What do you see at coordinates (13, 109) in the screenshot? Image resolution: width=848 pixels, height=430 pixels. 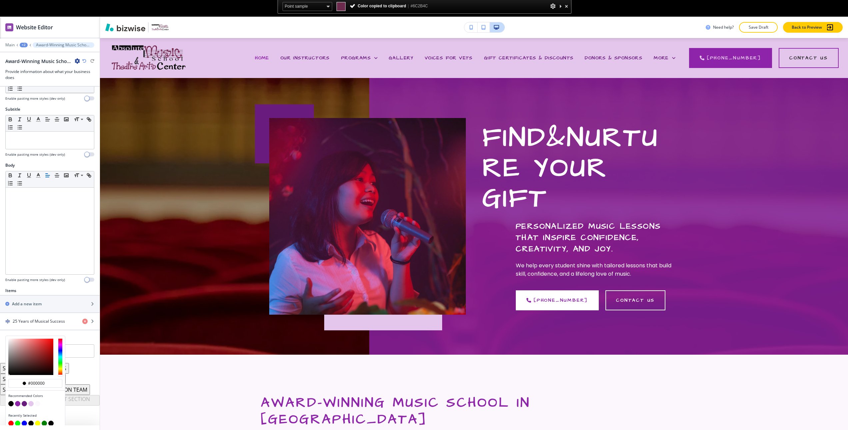 I see `h2: Subtitle` at bounding box center [13, 109].